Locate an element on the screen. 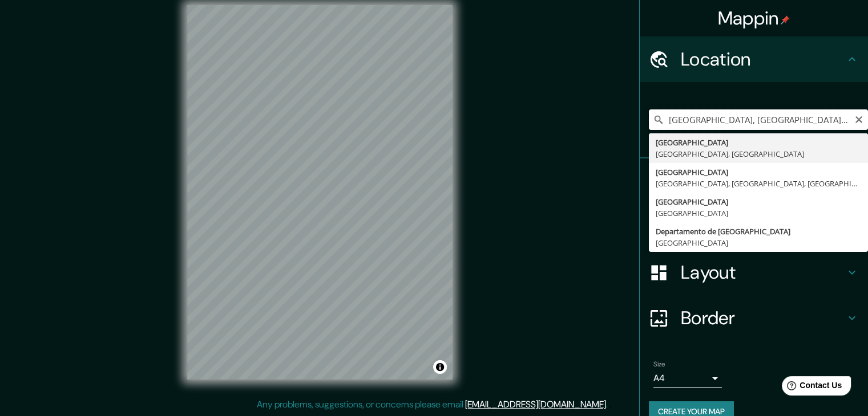 This screenshot has height=416, width=868. button: Toggle attribution is located at coordinates (439, 367).